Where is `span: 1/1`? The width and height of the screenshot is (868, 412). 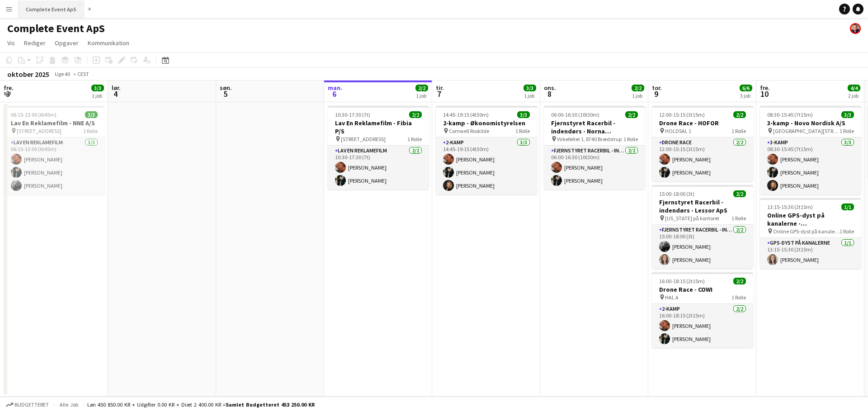
span: 1/1 is located at coordinates (848, 206).